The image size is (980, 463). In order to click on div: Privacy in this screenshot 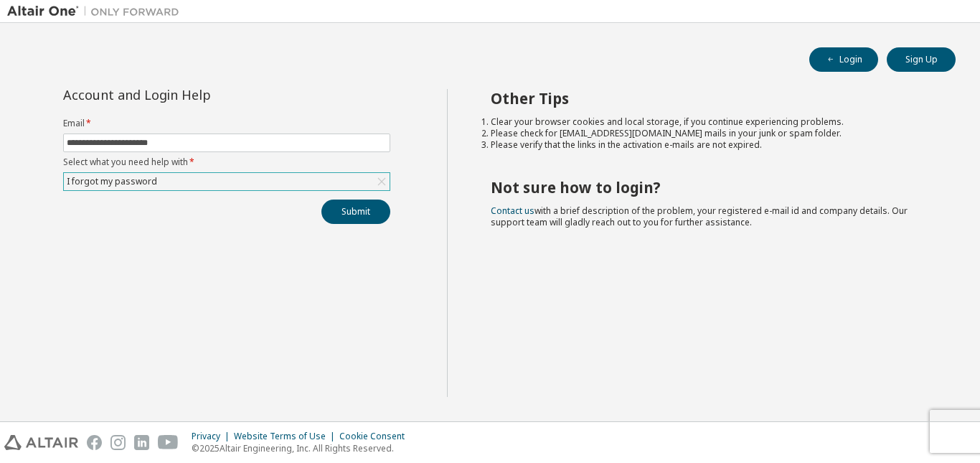, I will do `click(213, 437)`.